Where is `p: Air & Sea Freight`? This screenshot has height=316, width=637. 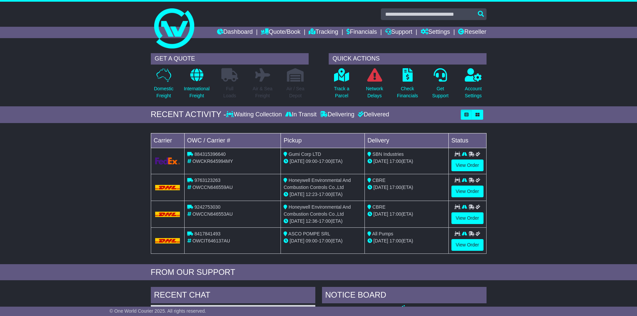 p: Air & Sea Freight is located at coordinates (262, 92).